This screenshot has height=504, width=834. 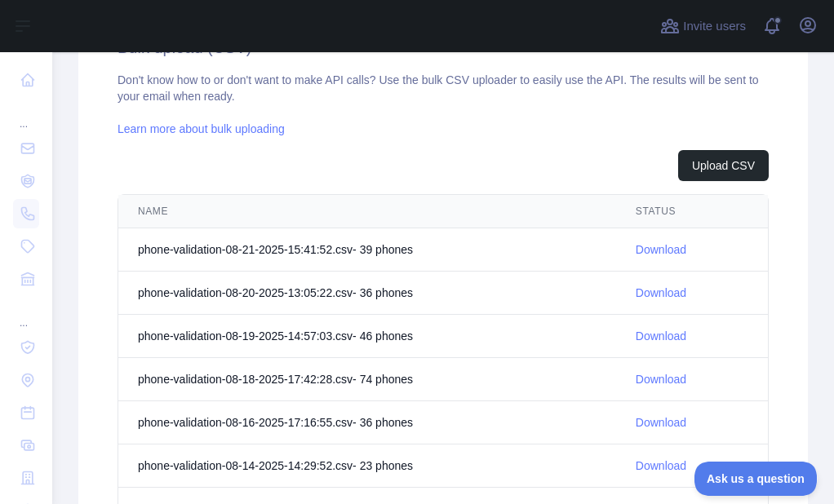 What do you see at coordinates (367, 336) in the screenshot?
I see `td: phone-validation-08-19-2025-14:57:03.csv - 46 phone s` at bounding box center [367, 336].